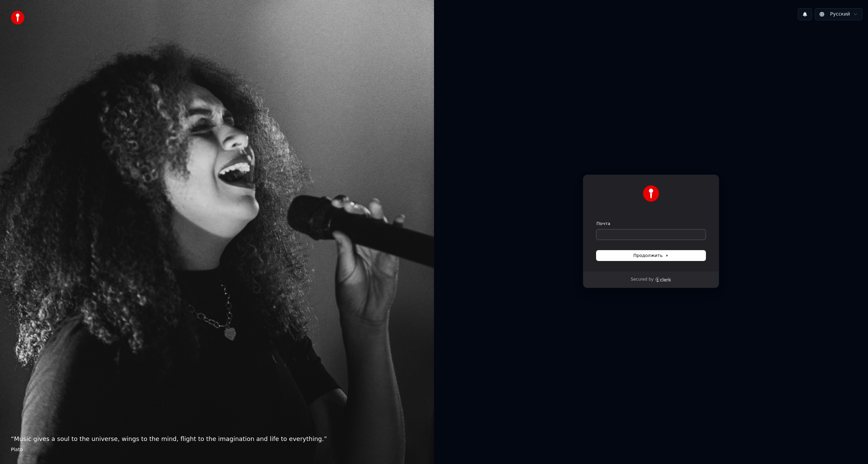 Image resolution: width=868 pixels, height=464 pixels. What do you see at coordinates (642, 280) in the screenshot?
I see `p: Secured by` at bounding box center [642, 280].